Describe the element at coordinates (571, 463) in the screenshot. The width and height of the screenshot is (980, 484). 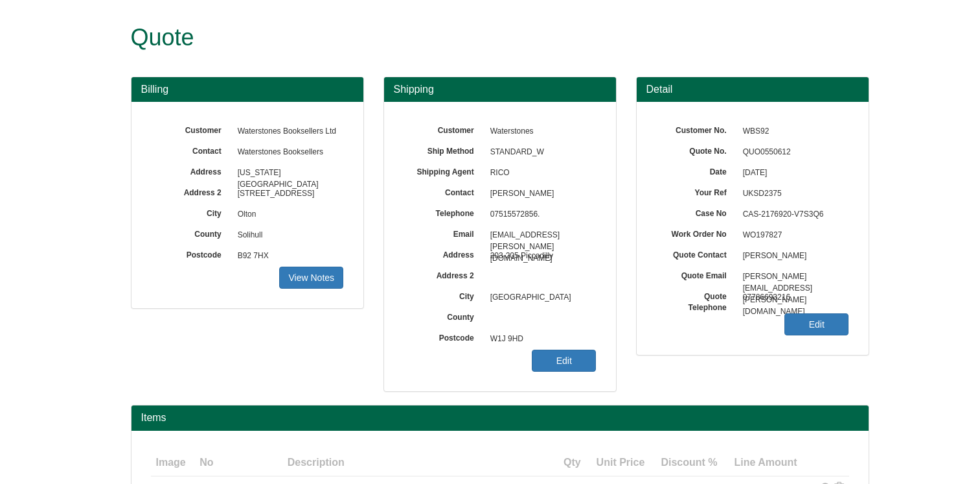
I see `th: Qty` at that location.